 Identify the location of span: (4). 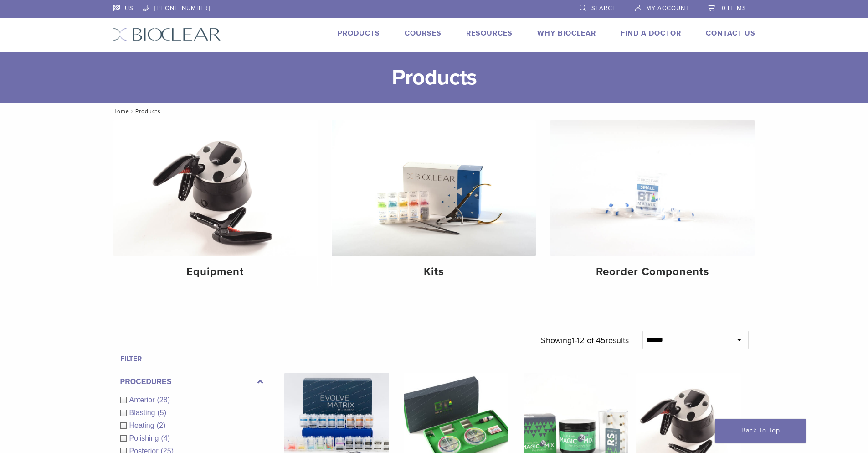
(165, 438).